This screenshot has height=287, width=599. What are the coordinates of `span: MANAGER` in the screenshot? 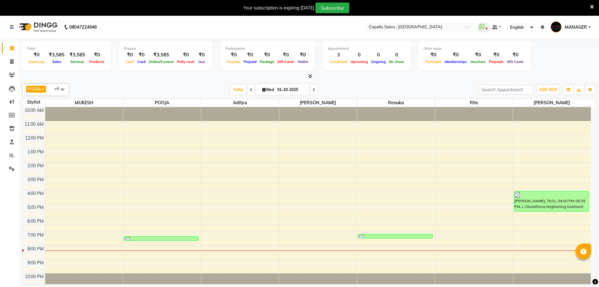 It's located at (576, 27).